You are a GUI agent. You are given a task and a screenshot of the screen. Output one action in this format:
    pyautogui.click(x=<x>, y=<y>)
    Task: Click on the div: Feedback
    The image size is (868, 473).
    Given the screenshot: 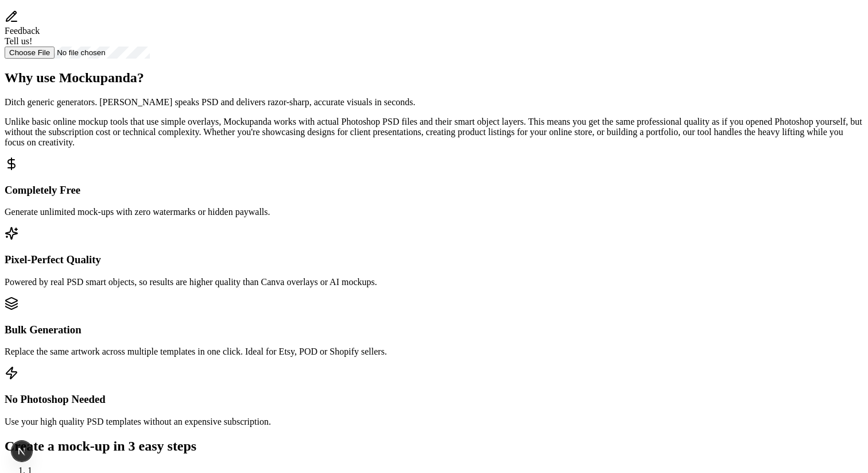 What is the action you would take?
    pyautogui.click(x=434, y=31)
    